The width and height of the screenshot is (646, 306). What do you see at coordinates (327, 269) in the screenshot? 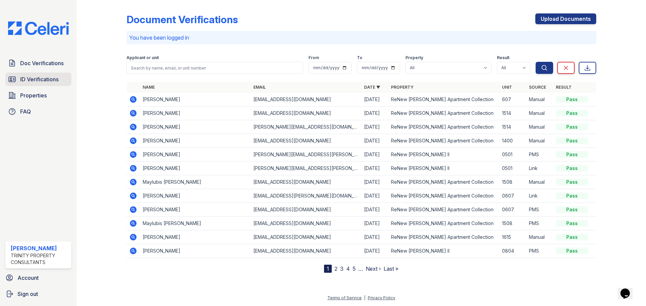
I see `div: 1` at bounding box center [327, 269].